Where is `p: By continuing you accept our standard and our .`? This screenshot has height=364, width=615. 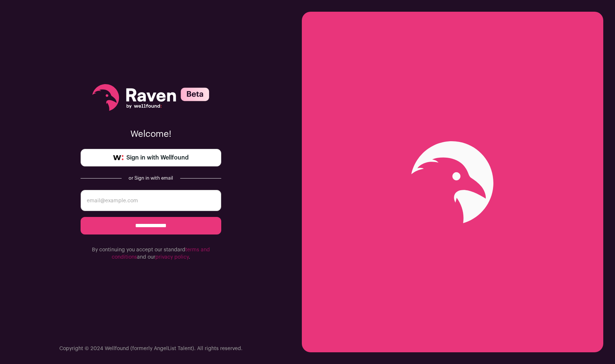 p: By continuing you accept our standard and our . is located at coordinates (151, 254).